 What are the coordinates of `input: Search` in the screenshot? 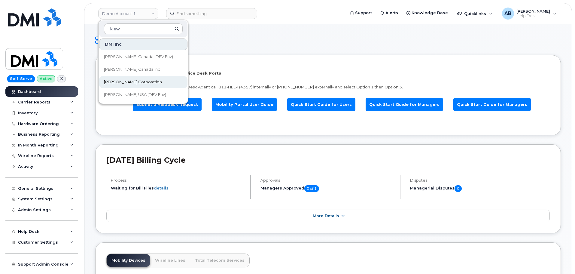 It's located at (143, 29).